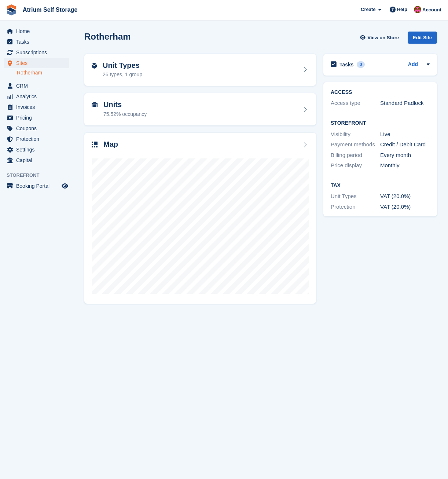  What do you see at coordinates (38, 128) in the screenshot?
I see `span: Coupons` at bounding box center [38, 128].